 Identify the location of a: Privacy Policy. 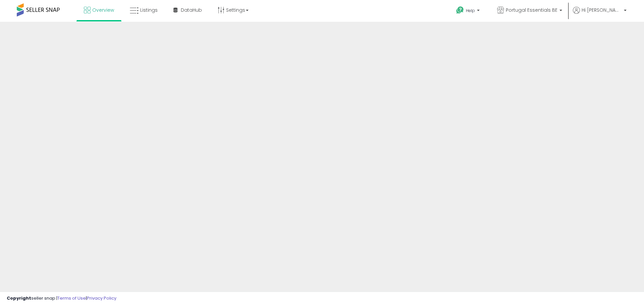
(102, 298).